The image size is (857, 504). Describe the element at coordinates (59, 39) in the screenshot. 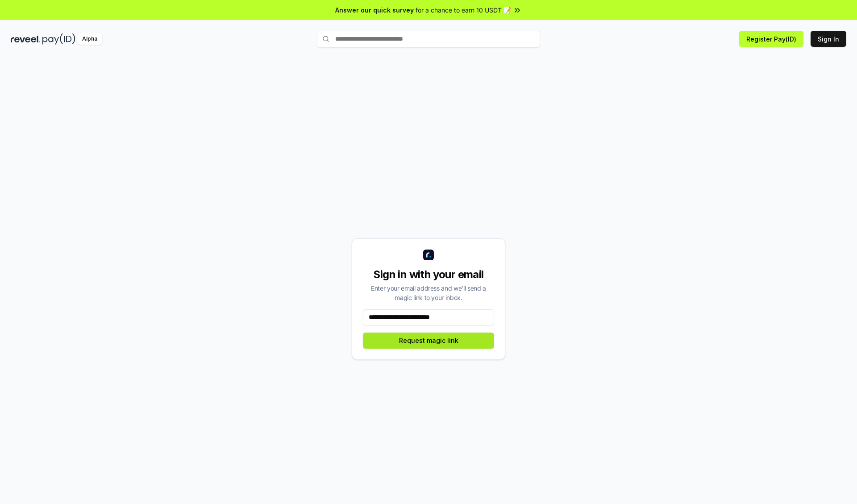

I see `img: pay_id` at that location.